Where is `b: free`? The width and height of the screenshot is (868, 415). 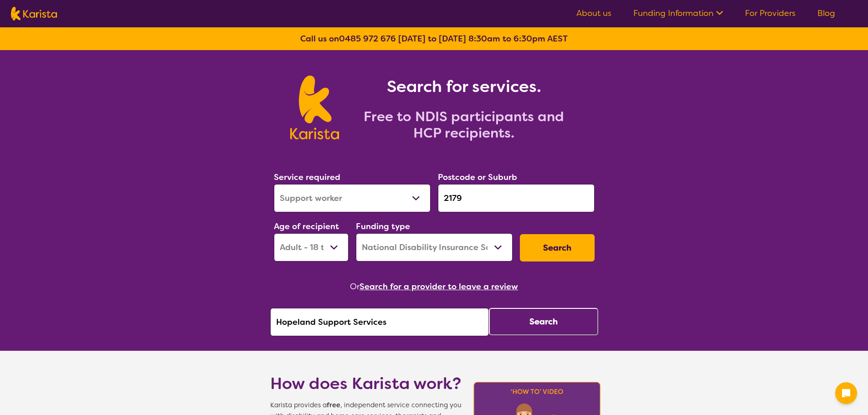 b: free is located at coordinates (334, 405).